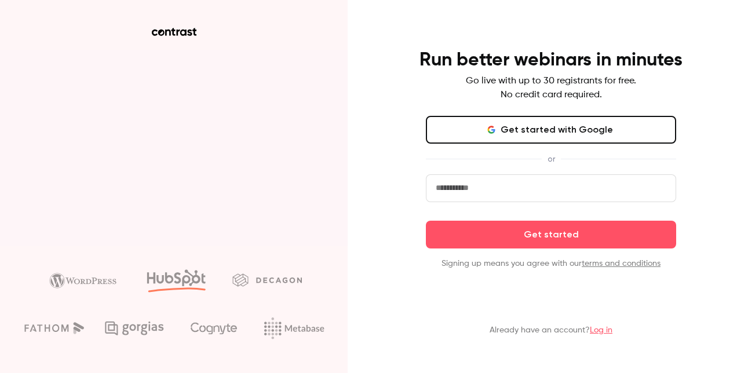 This screenshot has width=737, height=373. I want to click on p: Already have an account?, so click(551, 330).